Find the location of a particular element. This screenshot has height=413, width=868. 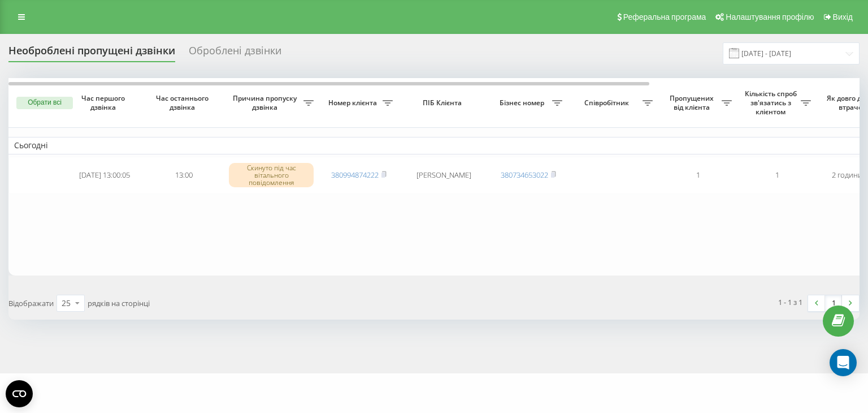

button: Open CMP widget is located at coordinates (19, 394).